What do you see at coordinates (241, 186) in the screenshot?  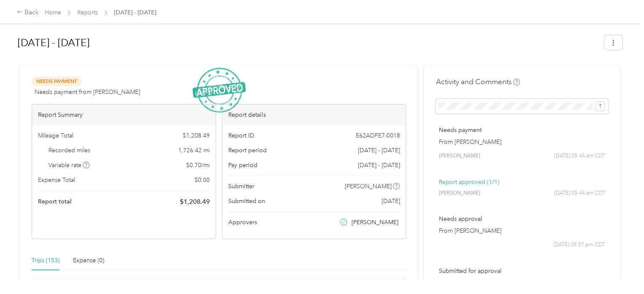 I see `span: Submitter` at bounding box center [241, 186].